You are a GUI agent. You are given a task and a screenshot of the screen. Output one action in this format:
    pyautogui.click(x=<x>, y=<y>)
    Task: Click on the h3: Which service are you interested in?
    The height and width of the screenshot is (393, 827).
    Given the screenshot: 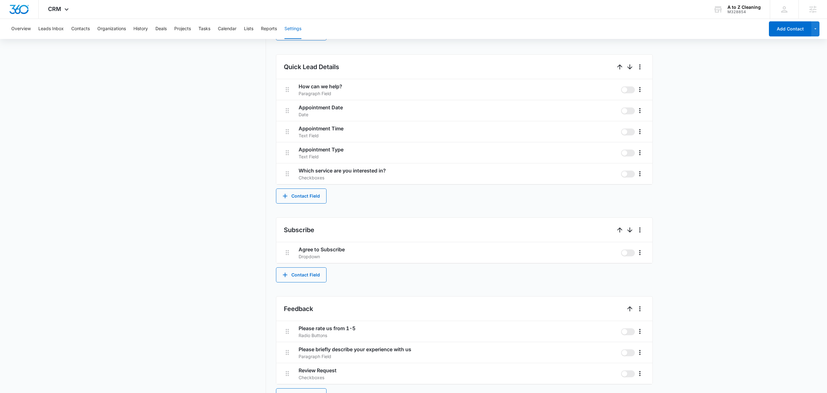 What is the action you would take?
    pyautogui.click(x=457, y=170)
    